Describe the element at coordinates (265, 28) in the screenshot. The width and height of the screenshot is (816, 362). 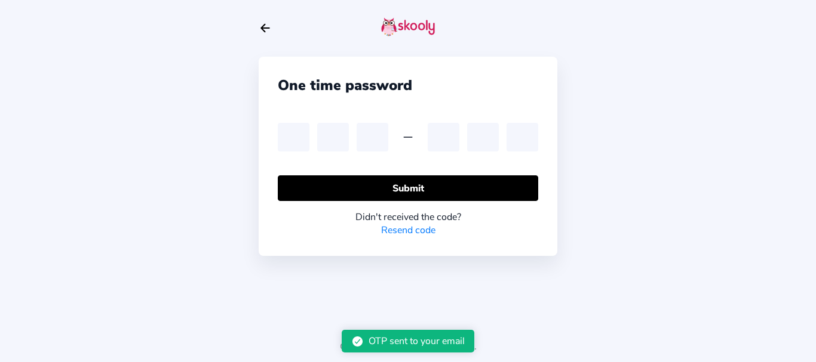
I see `button: arrow back outline` at that location.